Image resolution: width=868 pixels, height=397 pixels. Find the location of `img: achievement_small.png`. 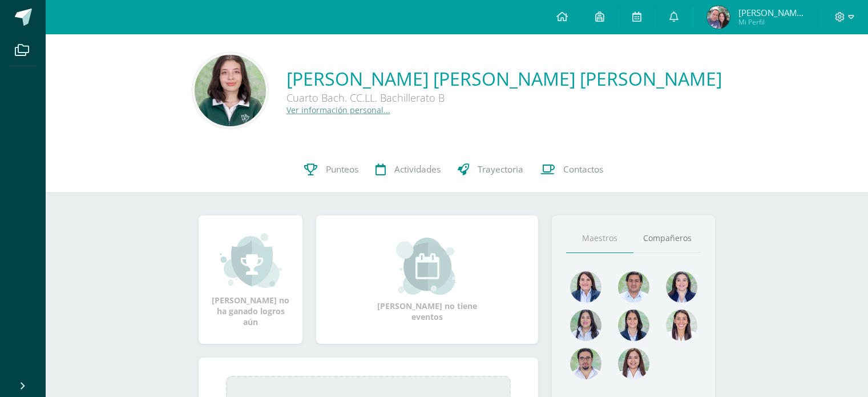

img: achievement_small.png is located at coordinates (250, 260).